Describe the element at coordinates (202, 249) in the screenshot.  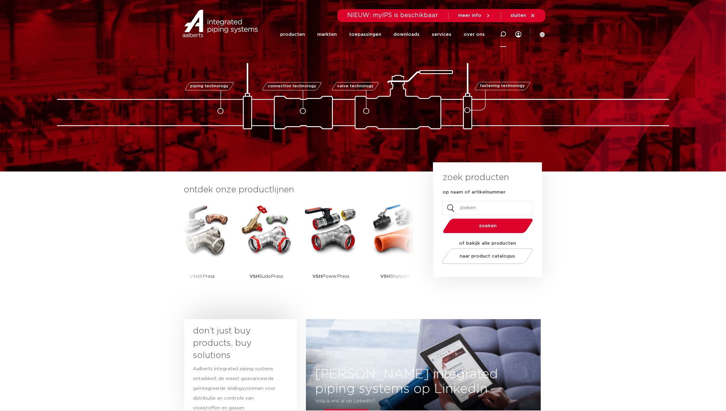
I see `a: VSHXPress` at that location.